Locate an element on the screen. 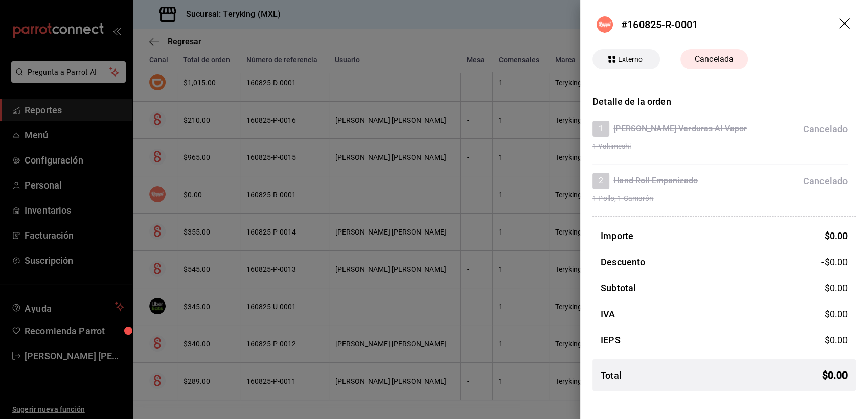 The image size is (868, 419). span: 2 is located at coordinates (601, 181).